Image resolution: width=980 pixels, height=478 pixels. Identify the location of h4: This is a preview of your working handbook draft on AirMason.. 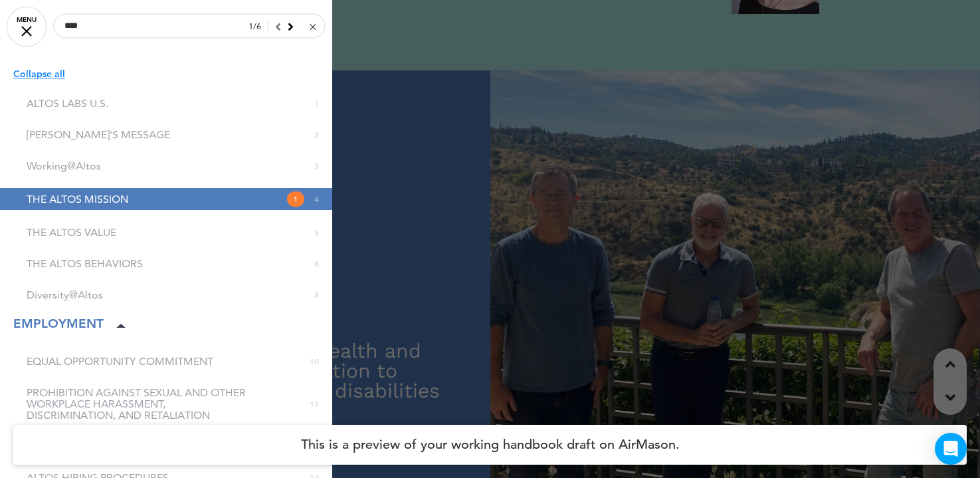
(490, 445).